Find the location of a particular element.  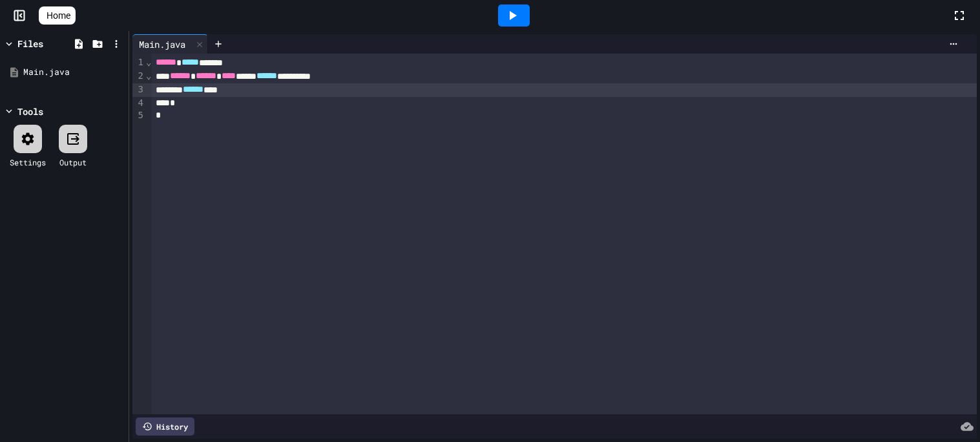

div: Settings is located at coordinates (28, 163).